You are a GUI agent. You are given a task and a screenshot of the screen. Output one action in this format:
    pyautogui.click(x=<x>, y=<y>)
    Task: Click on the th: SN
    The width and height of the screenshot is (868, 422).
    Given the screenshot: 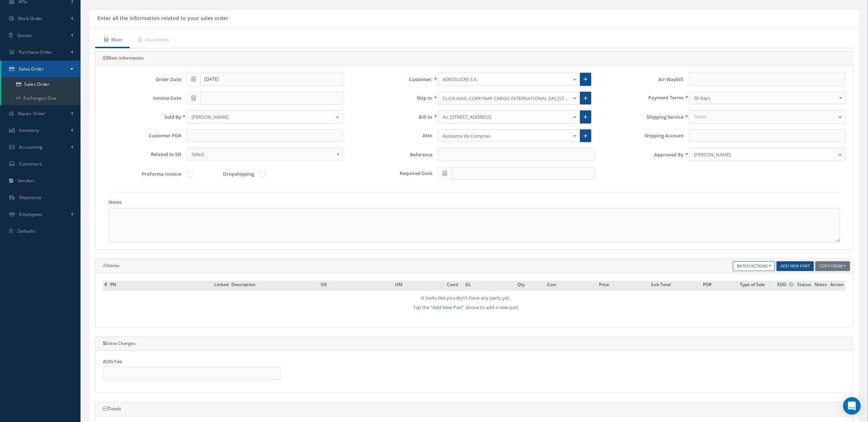 What is the action you would take?
    pyautogui.click(x=356, y=286)
    